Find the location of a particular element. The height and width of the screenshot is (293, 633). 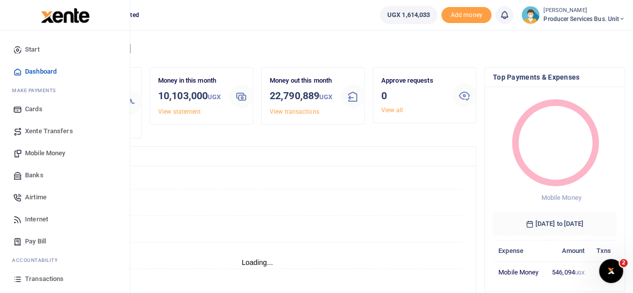

a: View transactions is located at coordinates (294, 112).